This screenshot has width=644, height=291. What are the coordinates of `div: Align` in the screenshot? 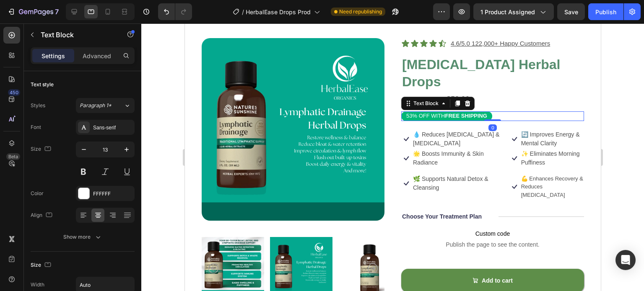 It's located at (42, 215).